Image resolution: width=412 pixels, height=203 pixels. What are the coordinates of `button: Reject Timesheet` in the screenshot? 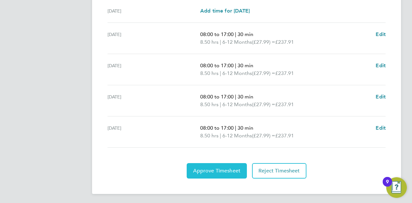 It's located at (279, 171).